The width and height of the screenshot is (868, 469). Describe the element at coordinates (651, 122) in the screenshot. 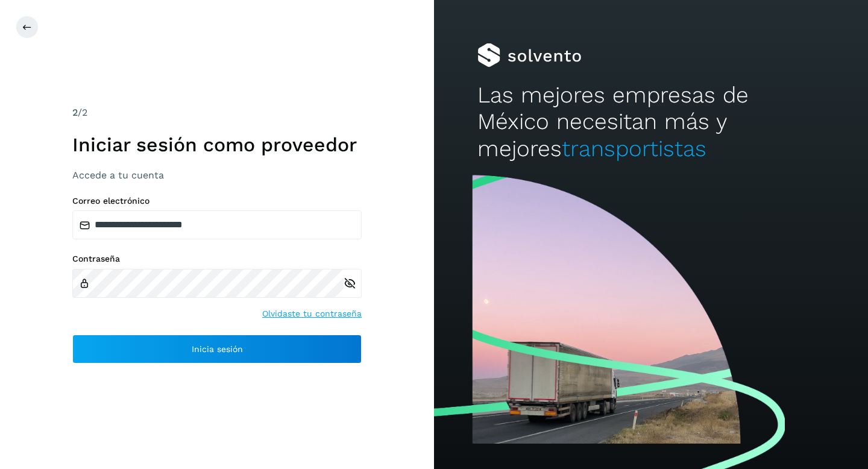

I see `h2: Las mejores empresas de México necesitan más y mejores` at that location.